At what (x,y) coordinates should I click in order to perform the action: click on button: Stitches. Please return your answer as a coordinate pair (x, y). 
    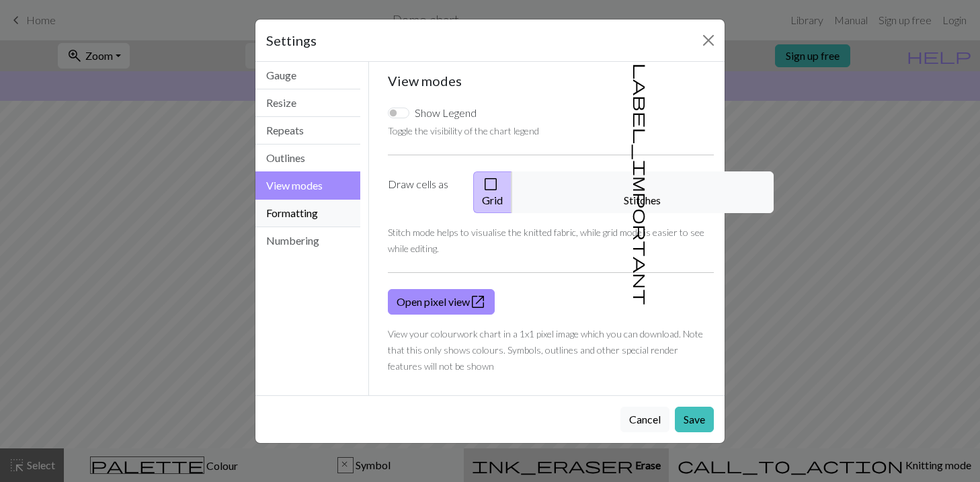
    Looking at the image, I should click on (642, 193).